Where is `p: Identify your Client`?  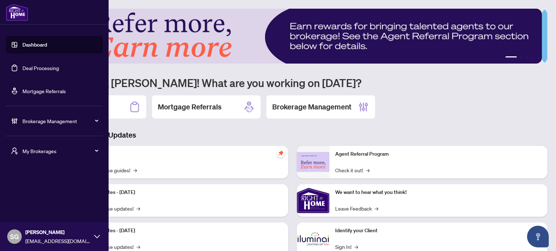 p: Identify your Client is located at coordinates (438, 231).